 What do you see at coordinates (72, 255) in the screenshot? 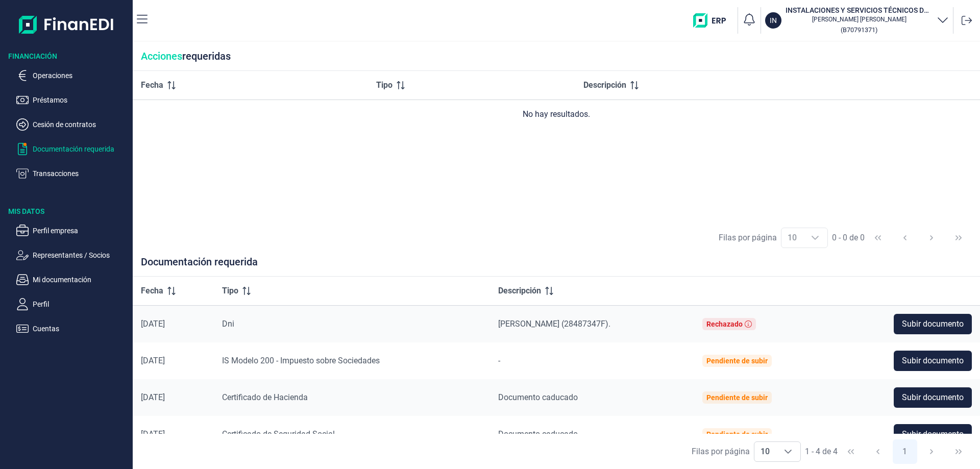
I see `button: Representantes / Socios` at bounding box center [72, 255].